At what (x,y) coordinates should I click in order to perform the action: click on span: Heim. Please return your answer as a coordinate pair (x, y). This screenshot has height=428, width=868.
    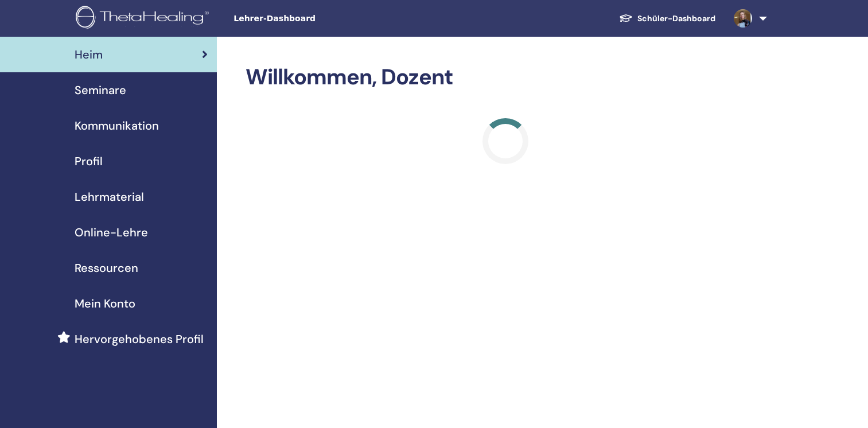
    Looking at the image, I should click on (88, 55).